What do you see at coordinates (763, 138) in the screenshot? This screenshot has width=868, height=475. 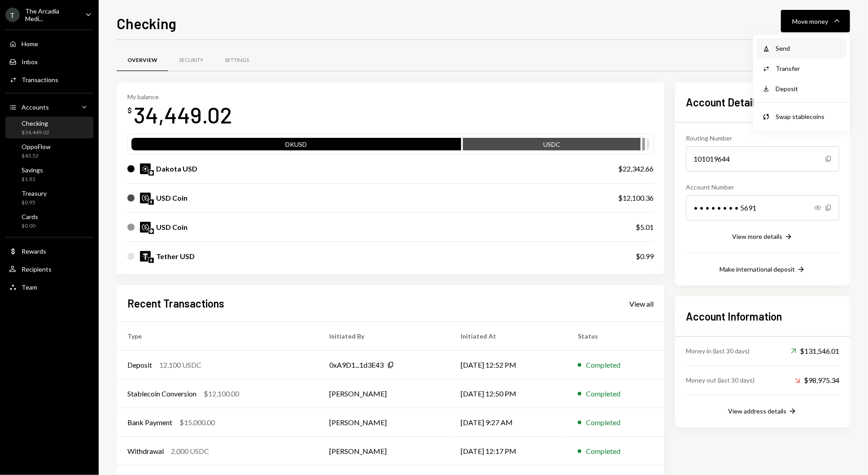 I see `div: Routing Number` at bounding box center [763, 138].